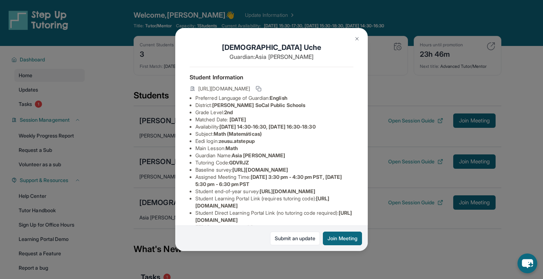 This screenshot has height=279, width=543. Describe the element at coordinates (295, 238) in the screenshot. I see `a: Submit an update` at that location.